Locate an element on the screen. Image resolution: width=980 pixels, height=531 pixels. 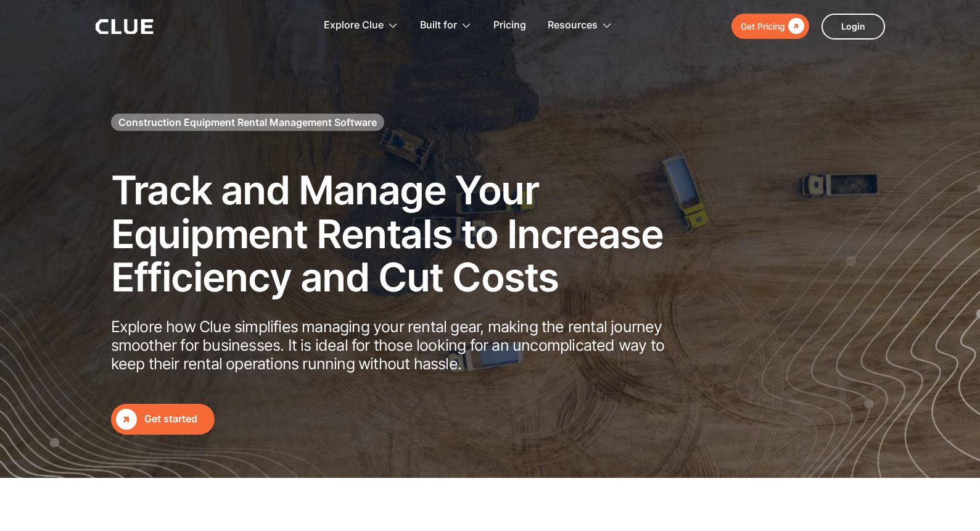
div: Get Pricing is located at coordinates (763, 26).